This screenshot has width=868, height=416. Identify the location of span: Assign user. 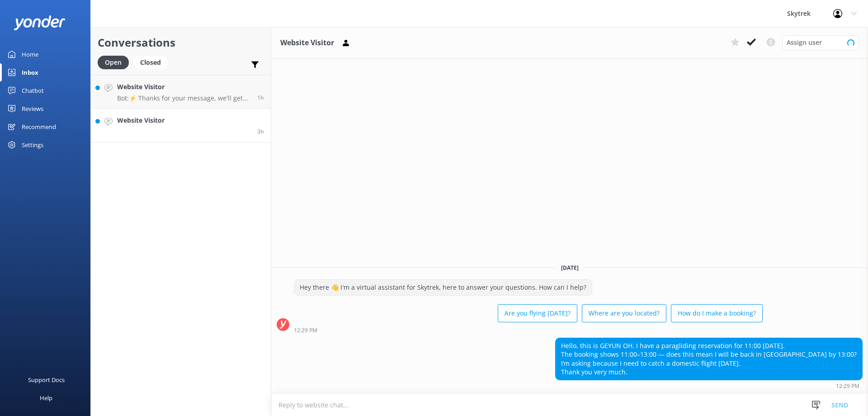
(805, 43).